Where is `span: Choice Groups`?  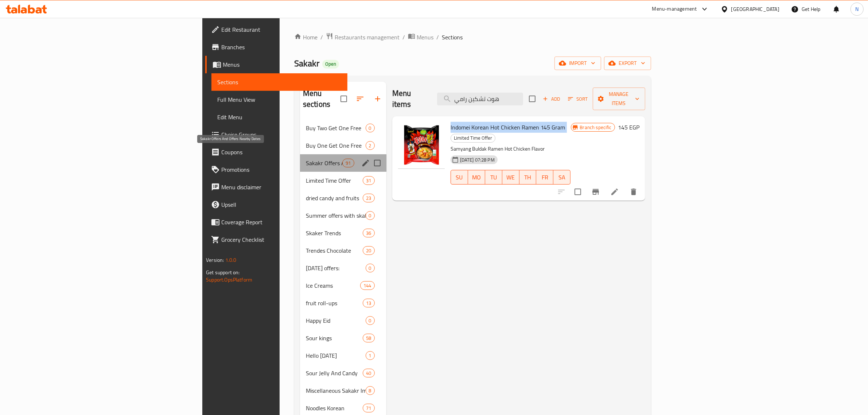
span: Choice Groups is located at coordinates (281, 135).